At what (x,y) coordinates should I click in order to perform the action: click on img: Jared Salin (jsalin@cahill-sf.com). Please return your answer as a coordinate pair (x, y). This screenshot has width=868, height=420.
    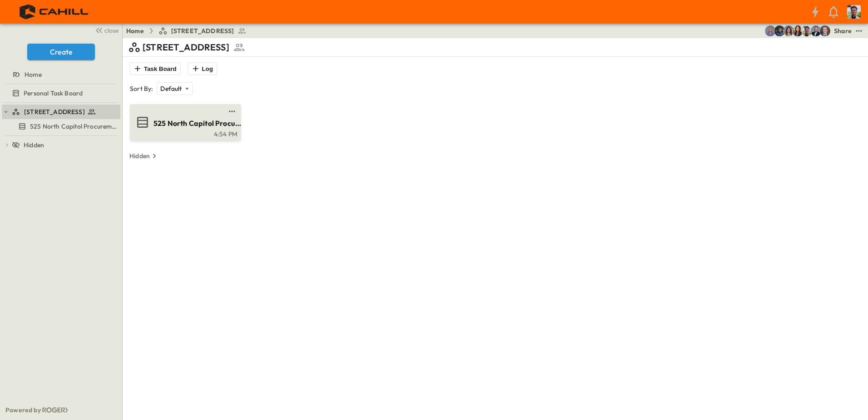
    Looking at the image, I should click on (826, 31).